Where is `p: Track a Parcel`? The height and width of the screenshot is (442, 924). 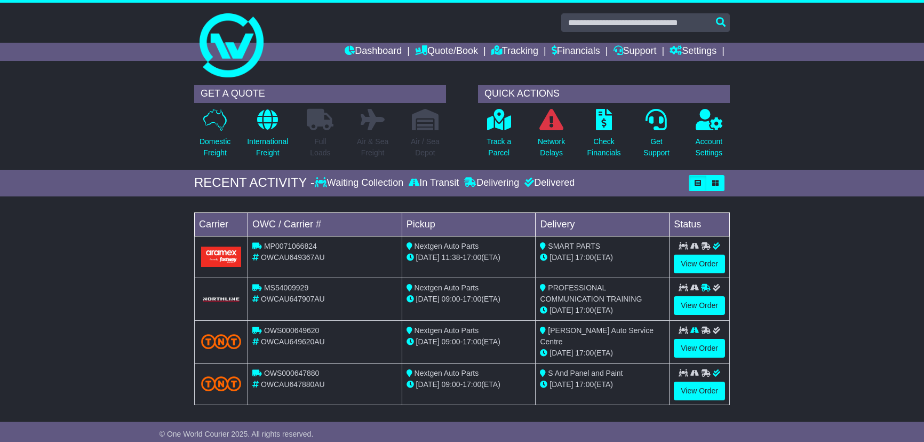 p: Track a Parcel is located at coordinates (499, 147).